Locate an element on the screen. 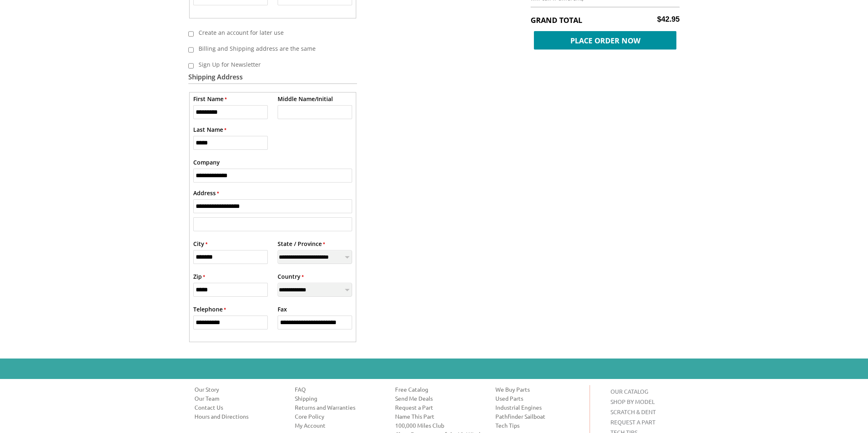 The image size is (868, 433). label: Fax is located at coordinates (282, 309).